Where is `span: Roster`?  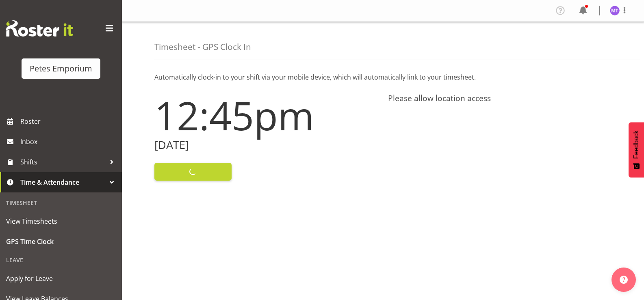
span: Roster is located at coordinates (69, 121).